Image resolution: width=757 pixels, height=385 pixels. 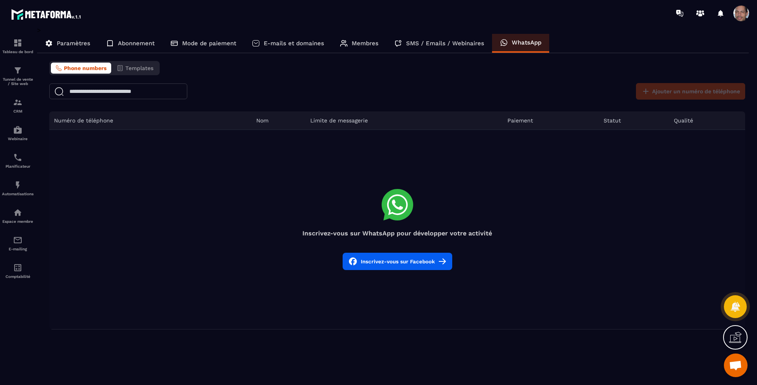 I want to click on p: Abonnement, so click(x=136, y=43).